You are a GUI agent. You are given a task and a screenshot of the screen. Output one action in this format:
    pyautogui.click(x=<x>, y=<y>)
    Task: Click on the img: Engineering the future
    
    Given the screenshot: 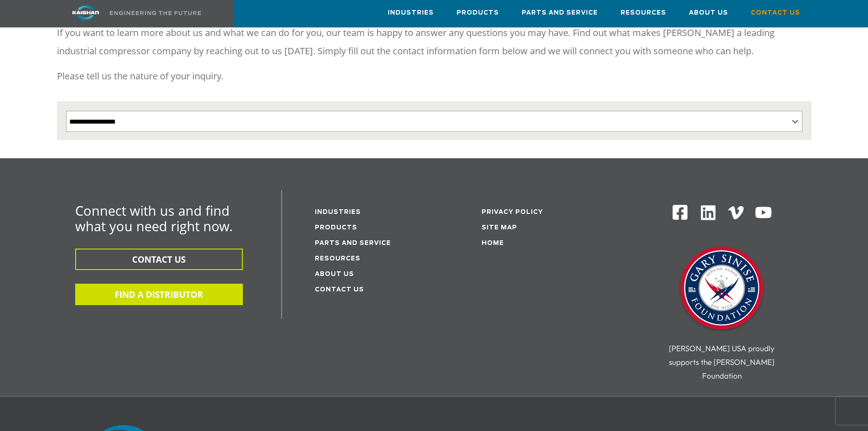 What is the action you would take?
    pyautogui.click(x=155, y=12)
    